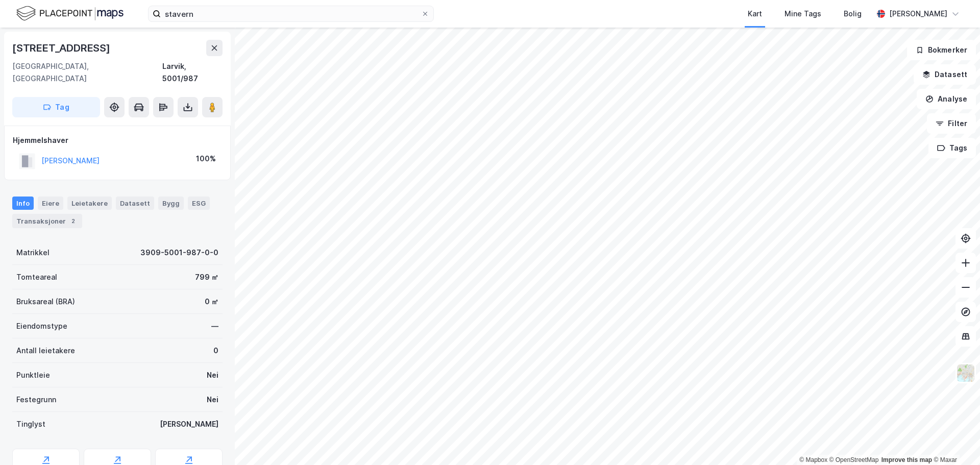  I want to click on div: Antall leietakere, so click(45, 351).